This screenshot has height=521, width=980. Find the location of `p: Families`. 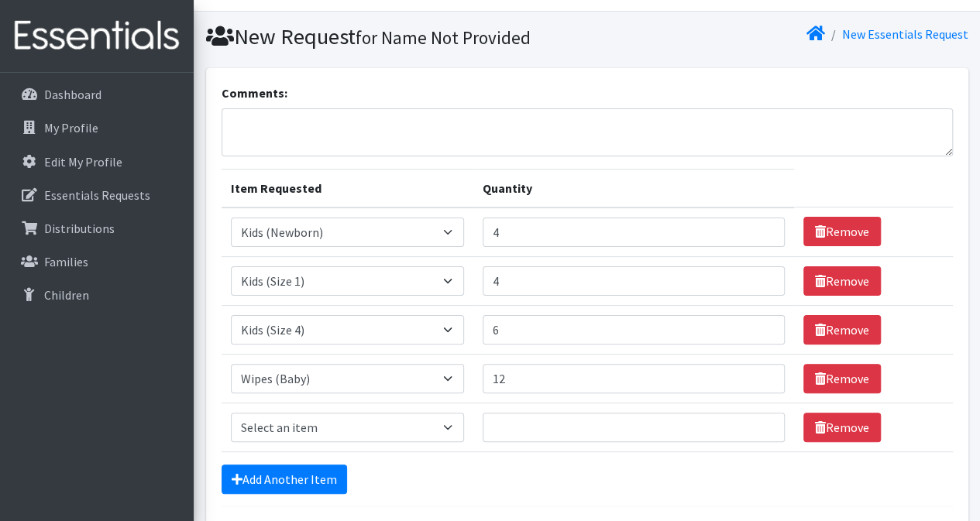

p: Families is located at coordinates (65, 261).